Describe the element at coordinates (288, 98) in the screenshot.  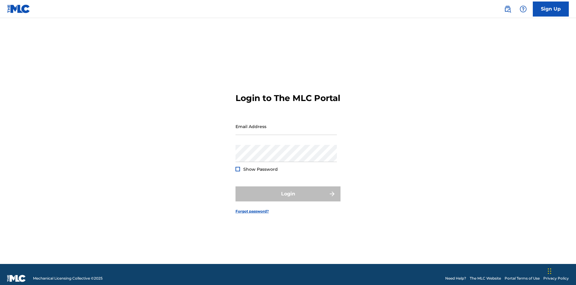
I see `h3: Login to The MLC Portal` at that location.